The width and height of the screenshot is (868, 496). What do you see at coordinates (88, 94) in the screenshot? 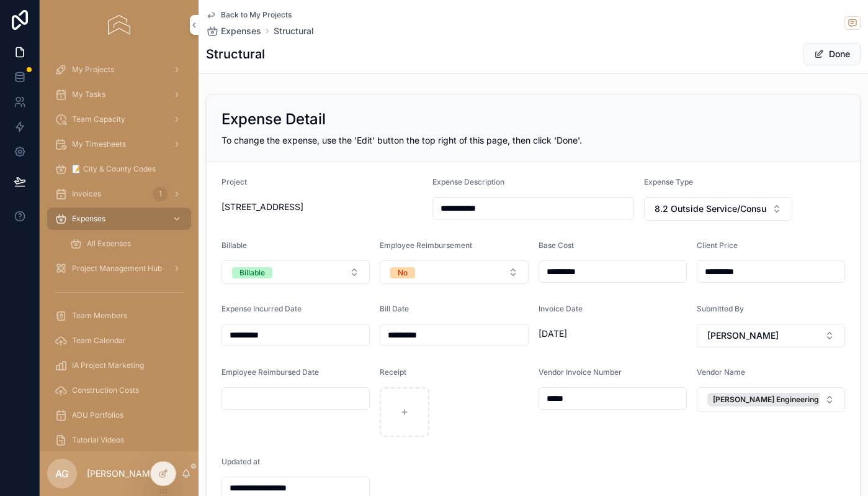
I see `span: My Tasks` at bounding box center [88, 94].